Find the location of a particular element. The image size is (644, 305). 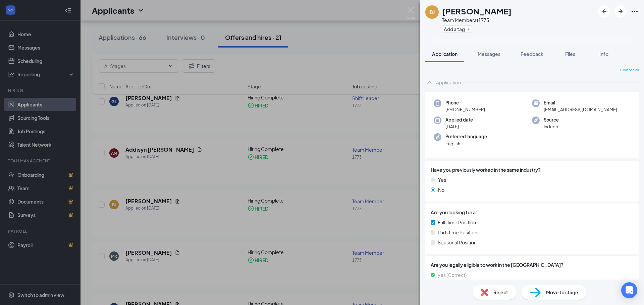

span: Part-time Position is located at coordinates (458, 232).